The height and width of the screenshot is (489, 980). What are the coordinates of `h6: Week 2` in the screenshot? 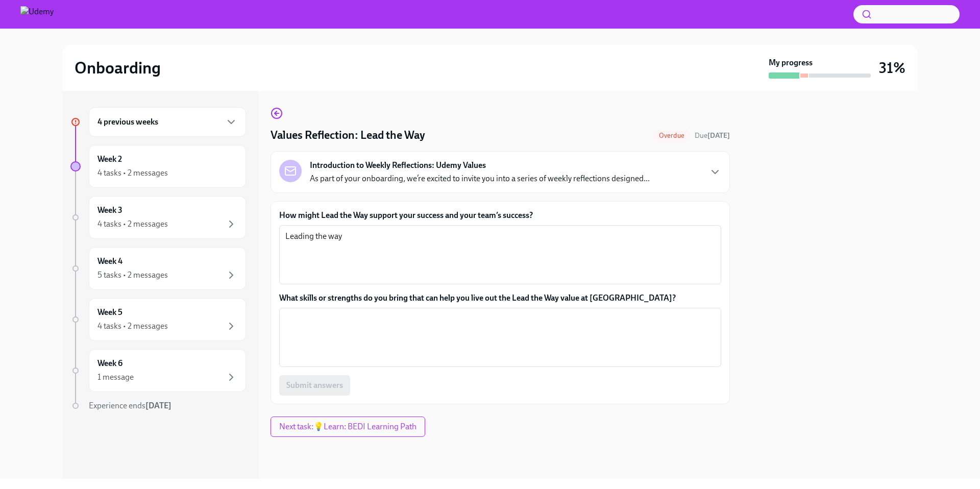 It's located at (110, 159).